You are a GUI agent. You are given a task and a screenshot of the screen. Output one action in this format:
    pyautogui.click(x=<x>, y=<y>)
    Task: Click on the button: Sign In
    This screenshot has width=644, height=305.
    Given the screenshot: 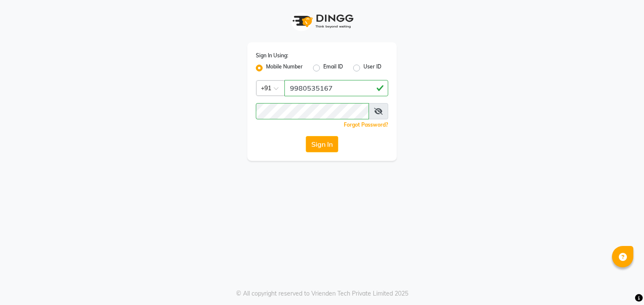 What is the action you would take?
    pyautogui.click(x=322, y=144)
    